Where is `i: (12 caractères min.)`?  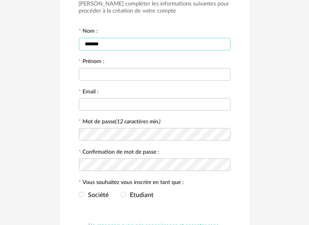
i: (12 caractères min.) is located at coordinates (138, 122).